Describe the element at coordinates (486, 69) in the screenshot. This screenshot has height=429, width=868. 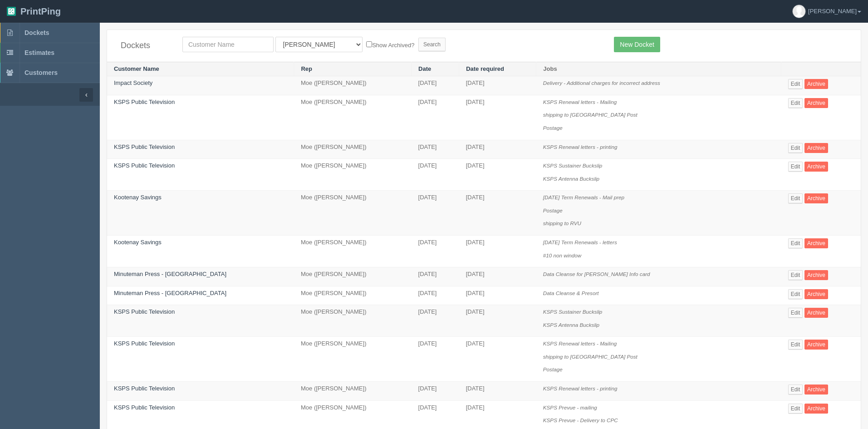
I see `a: Date required` at that location.